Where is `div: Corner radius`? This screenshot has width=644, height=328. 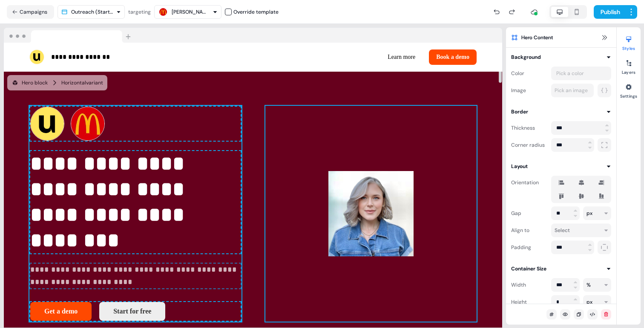
div: Corner radius is located at coordinates (529, 145).